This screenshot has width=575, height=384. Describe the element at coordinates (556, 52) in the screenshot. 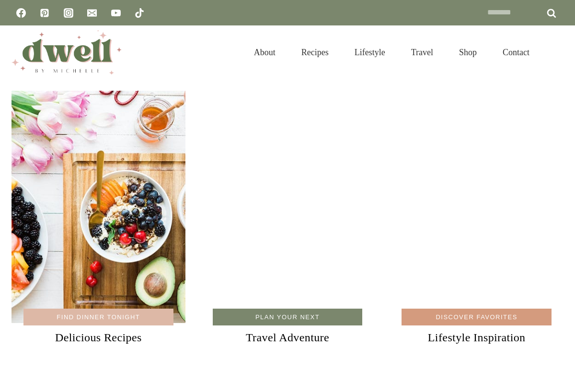

I see `button: View Search Form` at that location.